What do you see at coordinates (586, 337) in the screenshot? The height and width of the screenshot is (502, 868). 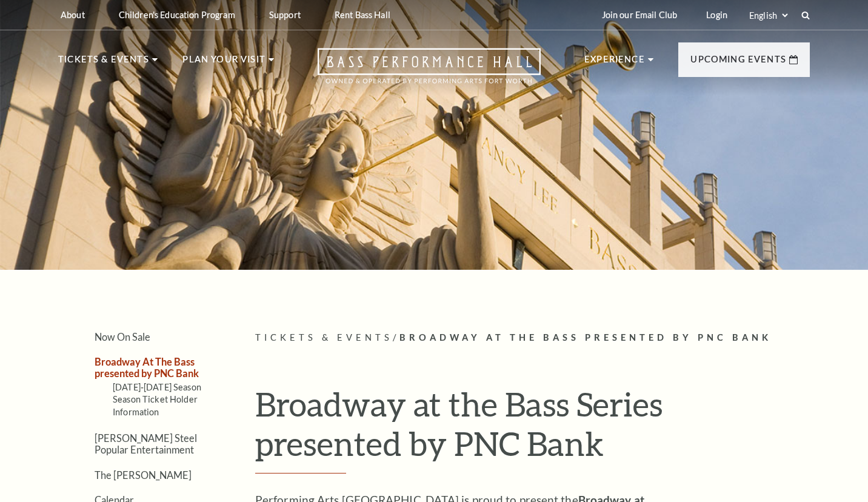 I see `span: Broadway At The Bass presented by PNC Bank` at bounding box center [586, 337].